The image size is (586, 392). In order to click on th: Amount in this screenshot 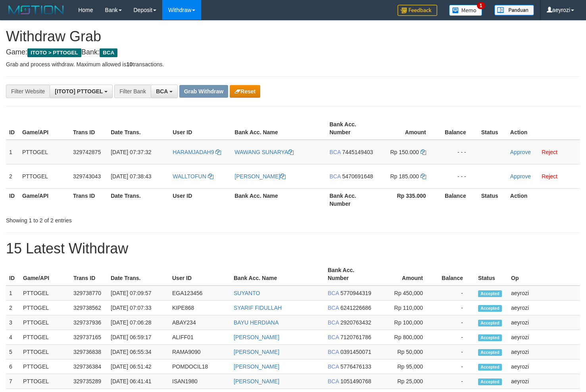, I will do `click(405, 274)`.